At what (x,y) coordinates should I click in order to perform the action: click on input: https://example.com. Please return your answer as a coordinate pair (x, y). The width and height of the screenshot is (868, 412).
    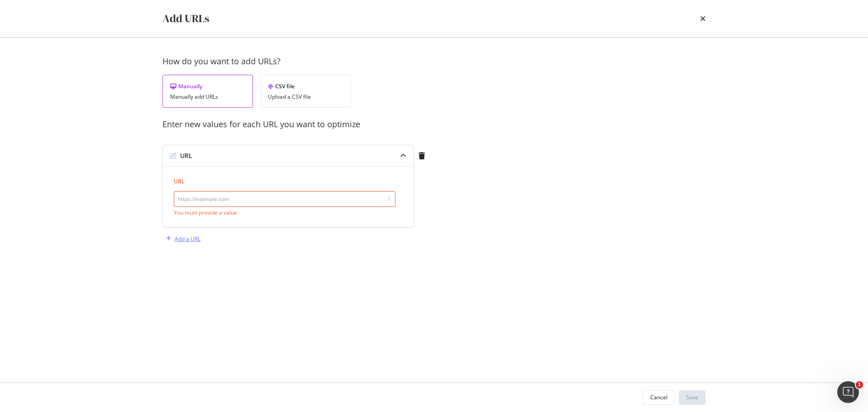
    Looking at the image, I should click on (285, 199).